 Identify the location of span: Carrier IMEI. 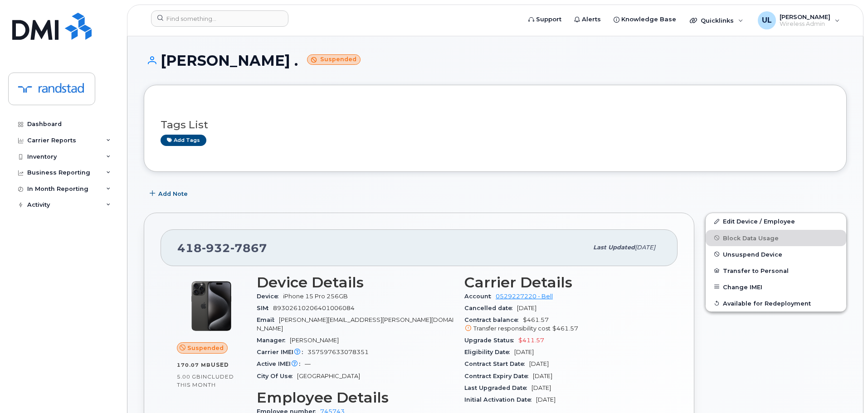
(282, 351).